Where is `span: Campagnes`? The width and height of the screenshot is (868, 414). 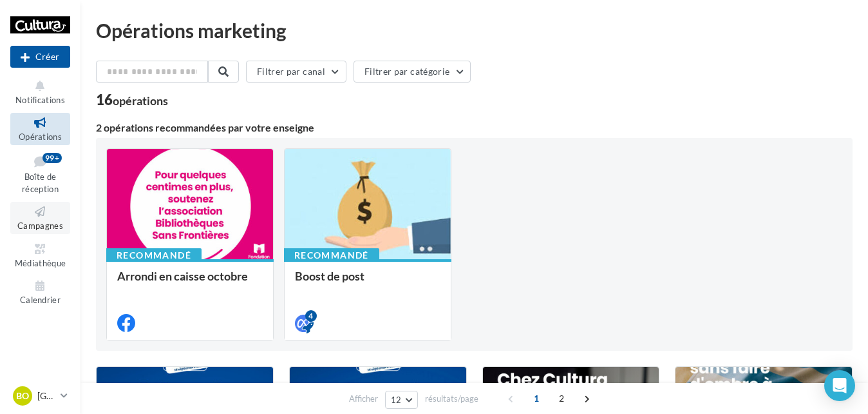
span: Campagnes is located at coordinates (40, 225).